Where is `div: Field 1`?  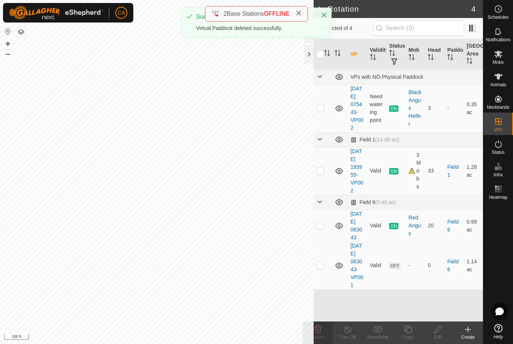 div: Field 1 is located at coordinates (374, 140).